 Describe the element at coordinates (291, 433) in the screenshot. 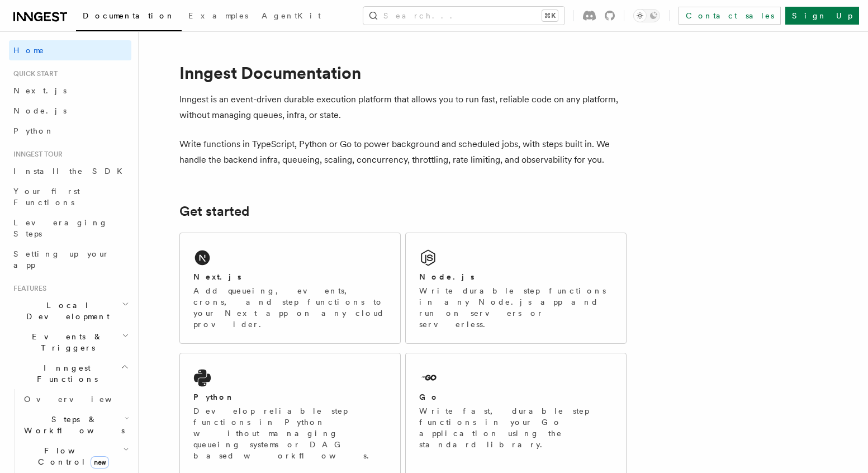

I see `p: Develop reliable step functions in Python without managing queueing systems or DAG based workflows.` at that location.